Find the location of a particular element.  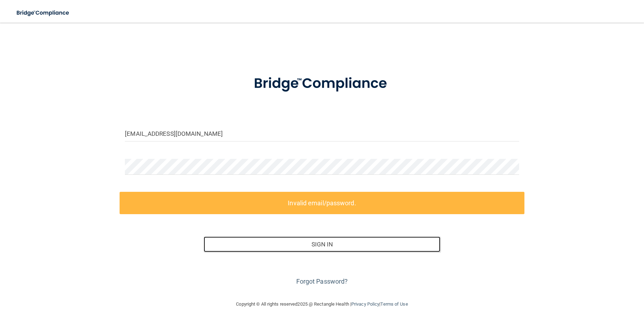

label: Invalid email/password. is located at coordinates (322, 203).